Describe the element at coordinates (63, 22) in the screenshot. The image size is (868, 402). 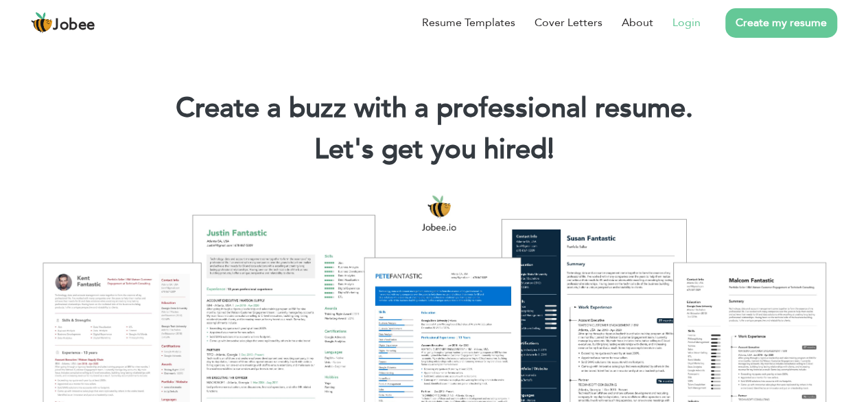
I see `a: Jobee` at that location.